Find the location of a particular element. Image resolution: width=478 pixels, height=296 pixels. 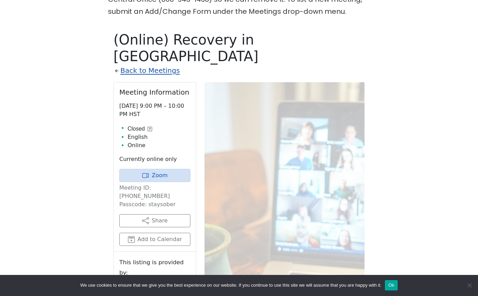

li: English is located at coordinates (159, 137).